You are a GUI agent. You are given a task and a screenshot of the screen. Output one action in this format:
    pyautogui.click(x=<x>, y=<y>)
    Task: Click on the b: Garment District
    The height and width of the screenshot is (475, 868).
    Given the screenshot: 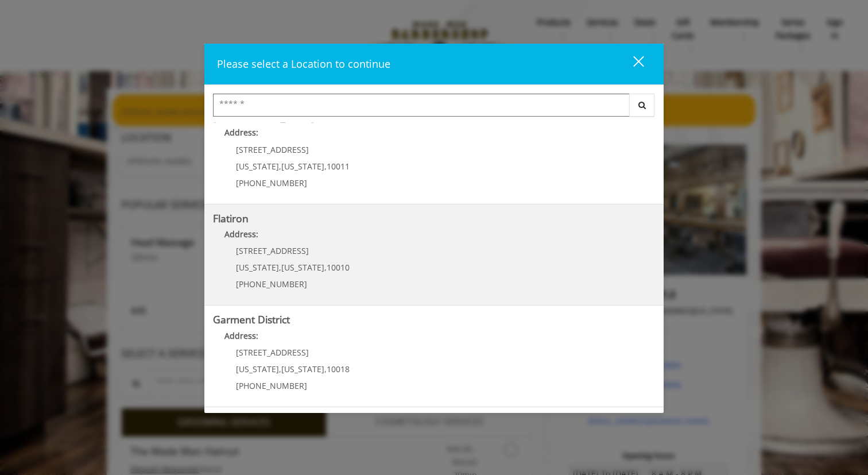 What is the action you would take?
    pyautogui.click(x=252, y=319)
    